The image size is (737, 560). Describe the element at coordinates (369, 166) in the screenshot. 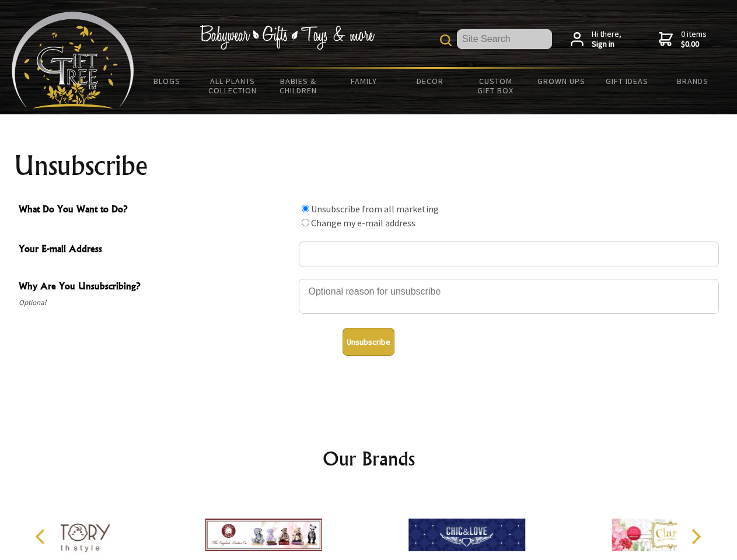

I see `h1: Unsubscribe` at that location.